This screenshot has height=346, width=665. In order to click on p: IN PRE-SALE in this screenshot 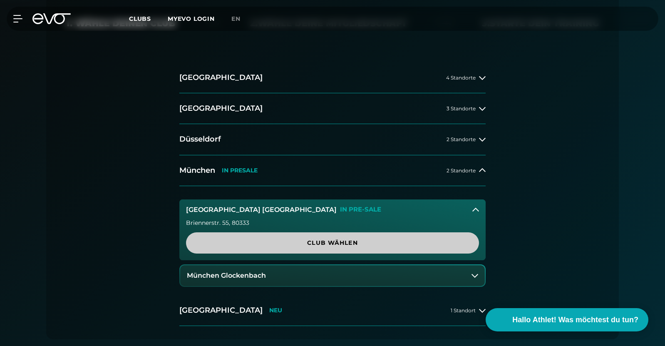, I will do `click(360, 209)`.